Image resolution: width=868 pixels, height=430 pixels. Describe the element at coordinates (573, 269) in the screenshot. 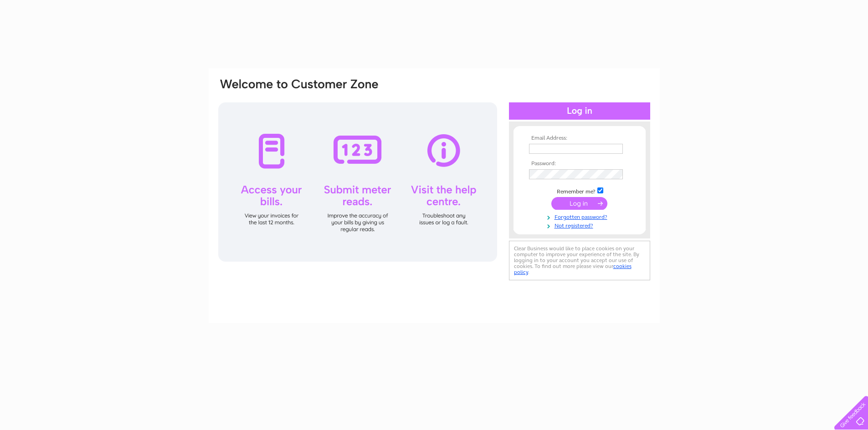

I see `a: cookies policy` at that location.